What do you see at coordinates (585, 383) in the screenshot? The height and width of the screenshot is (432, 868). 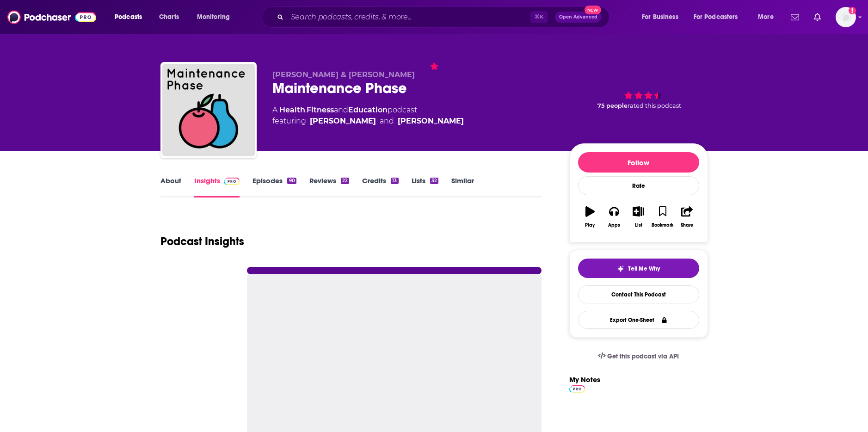 I see `label: My Notes` at bounding box center [585, 383].